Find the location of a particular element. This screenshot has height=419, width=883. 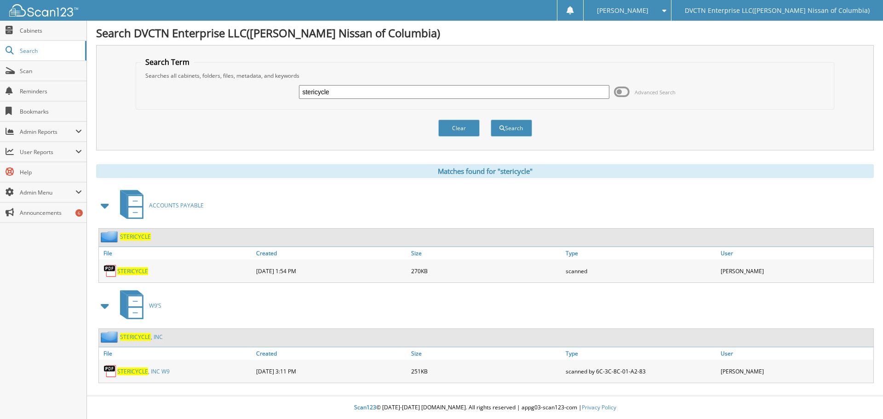

div: scanned by 6C-3C-8C-01-A2-83 is located at coordinates (641, 371).